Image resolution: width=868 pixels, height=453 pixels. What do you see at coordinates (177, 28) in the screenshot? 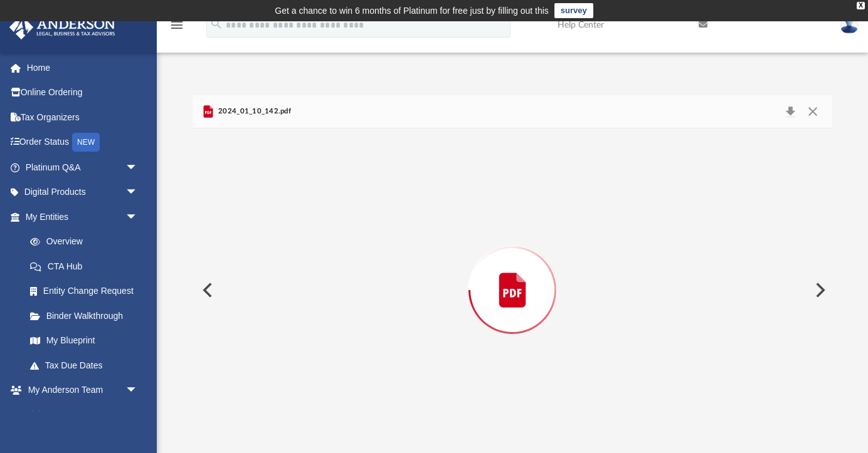
I see `a: menu` at bounding box center [177, 28].